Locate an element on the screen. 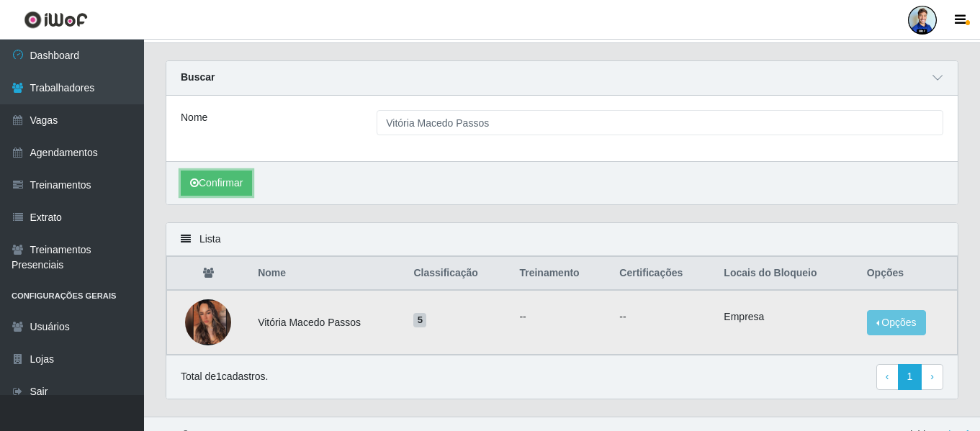 This screenshot has height=431, width=980. p: Total de 1 cadastros. is located at coordinates (224, 376).